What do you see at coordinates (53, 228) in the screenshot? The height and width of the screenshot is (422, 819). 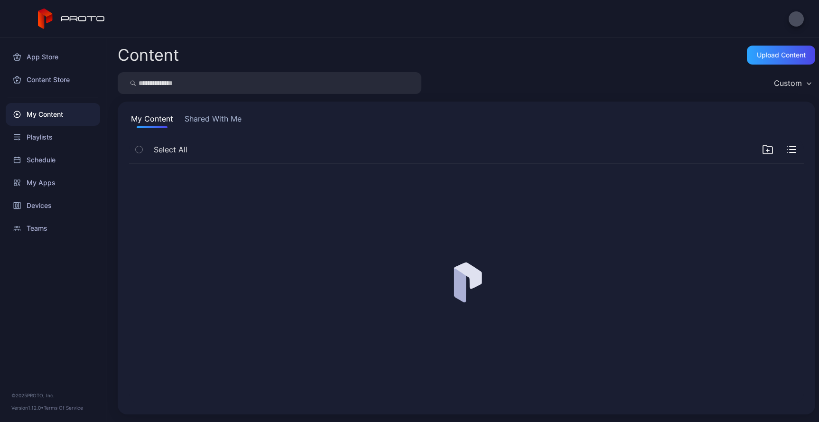 I see `a: Teams` at bounding box center [53, 228].